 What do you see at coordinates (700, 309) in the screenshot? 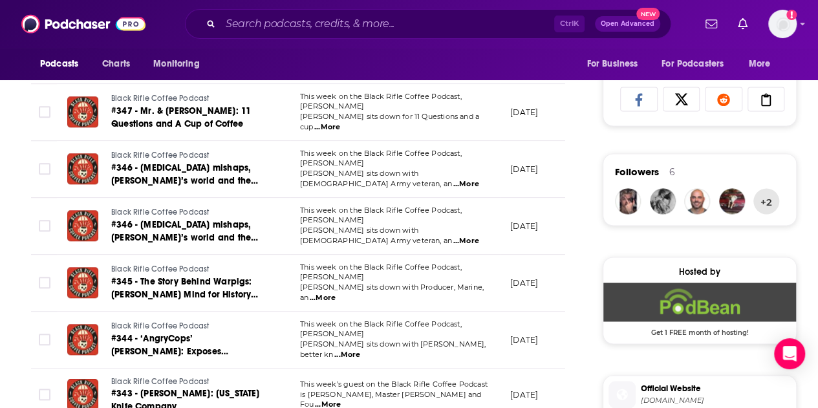
I see `a: Podbean Deal: Get 1 FREE month of hosting!` at bounding box center [700, 309].